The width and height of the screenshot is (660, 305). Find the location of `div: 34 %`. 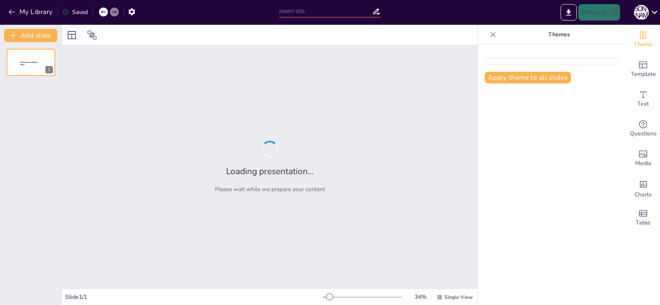

div: 34 % is located at coordinates (420, 297).